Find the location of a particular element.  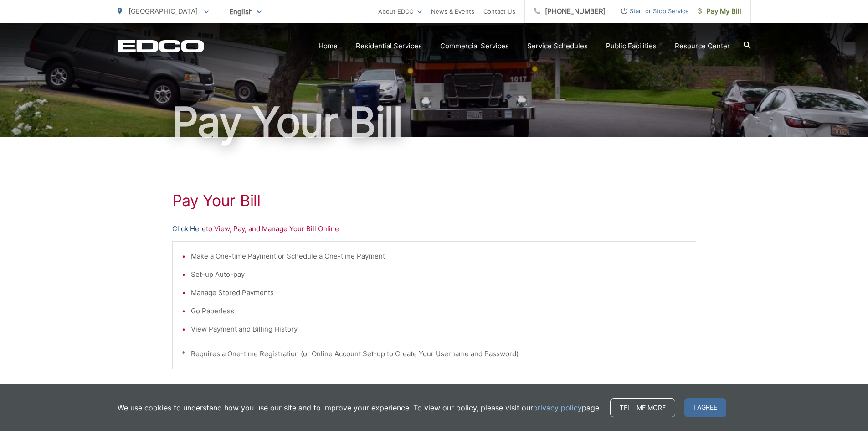

a: privacy policy is located at coordinates (557, 407).